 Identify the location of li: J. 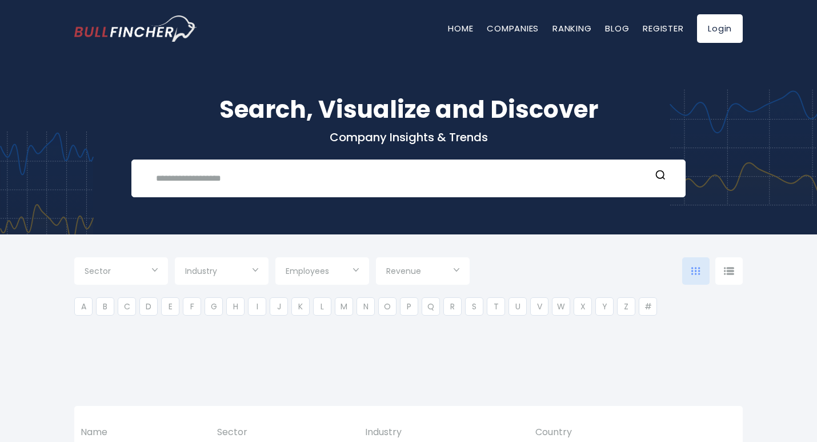
(279, 306).